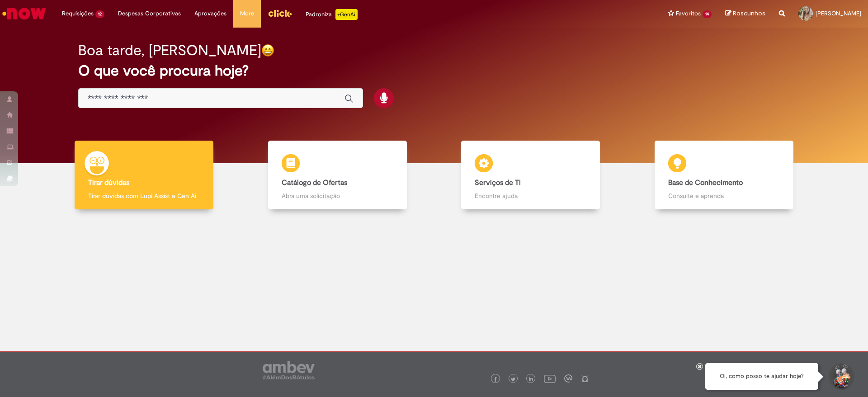  I want to click on img: logo_footer_naosei.png, so click(585, 378).